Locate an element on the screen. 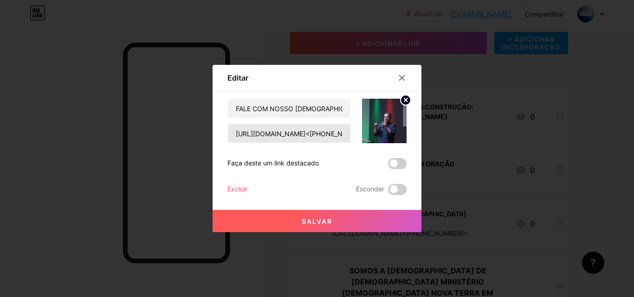 This screenshot has width=634, height=297. font: Excluir is located at coordinates (237, 189).